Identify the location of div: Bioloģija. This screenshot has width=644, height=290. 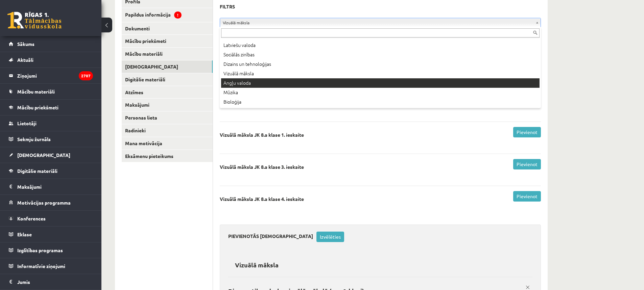
(380, 102).